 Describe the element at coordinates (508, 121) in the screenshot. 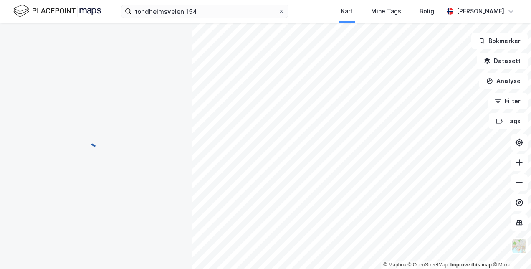

I see `button: Tags` at that location.